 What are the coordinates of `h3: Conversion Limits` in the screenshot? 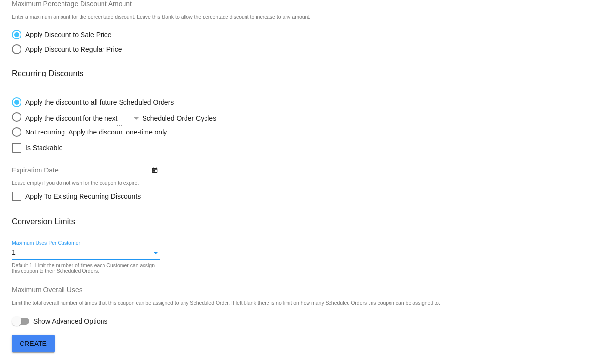 It's located at (308, 221).